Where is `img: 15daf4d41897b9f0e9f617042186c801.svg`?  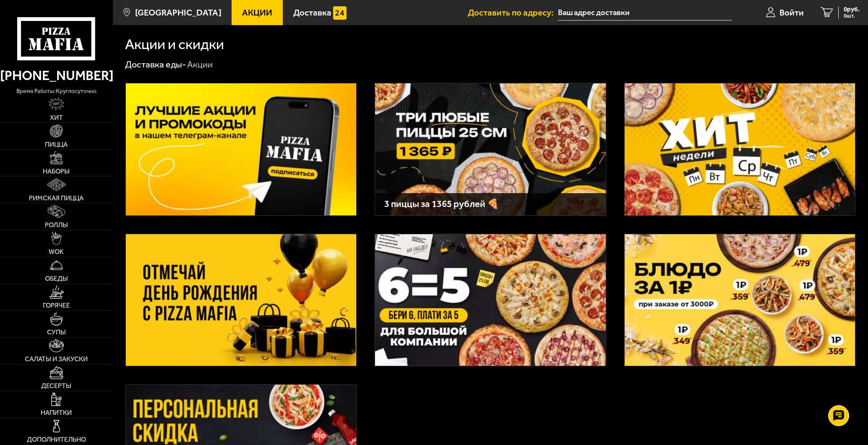
img: 15daf4d41897b9f0e9f617042186c801.svg is located at coordinates (340, 13).